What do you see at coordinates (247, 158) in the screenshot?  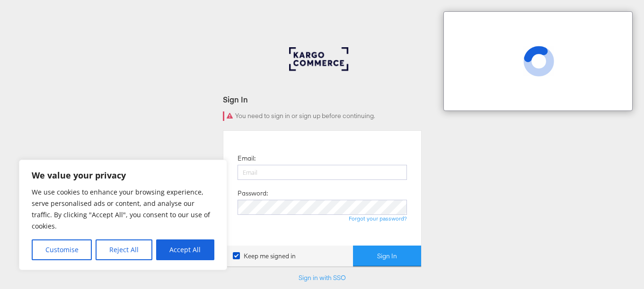 I see `label: Email:` at bounding box center [247, 158].